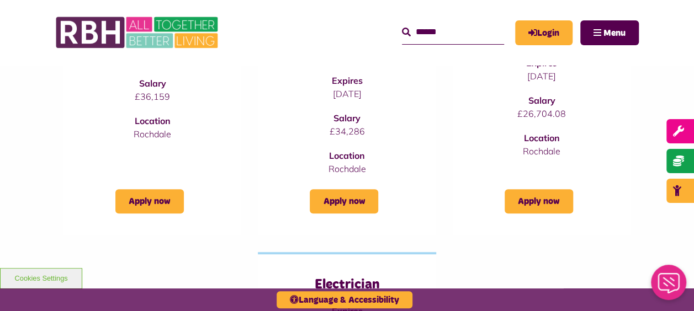 This screenshot has height=311, width=694. What do you see at coordinates (347, 81) in the screenshot?
I see `strong: Expires` at bounding box center [347, 81].